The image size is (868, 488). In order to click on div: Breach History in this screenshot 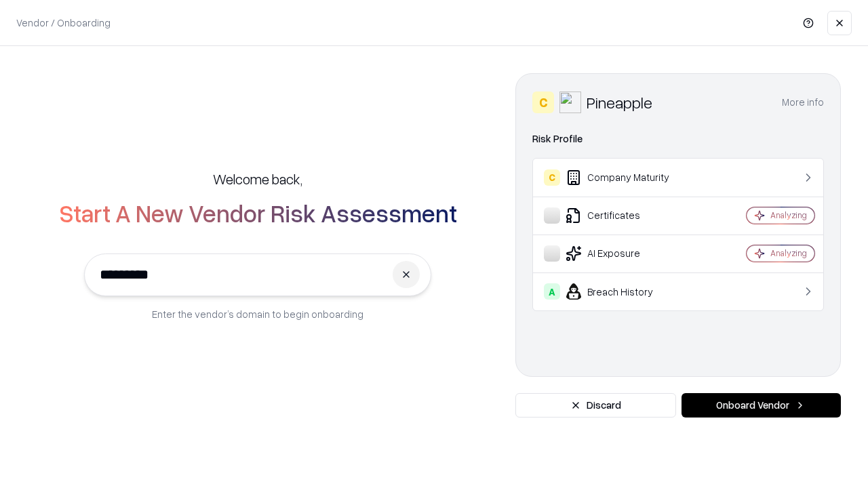, I will do `click(624, 292)`.